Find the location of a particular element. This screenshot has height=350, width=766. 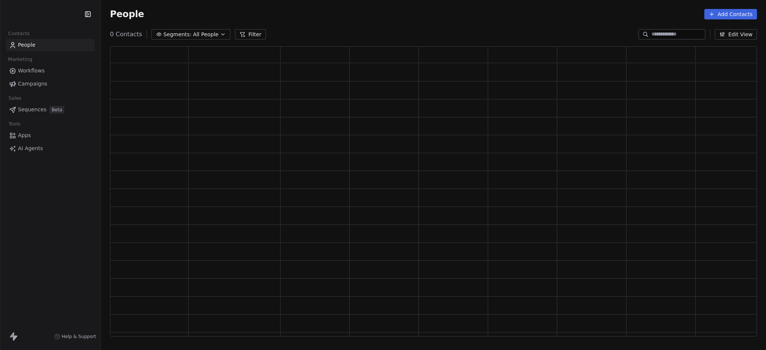

a: SequencesBeta is located at coordinates (50, 110).